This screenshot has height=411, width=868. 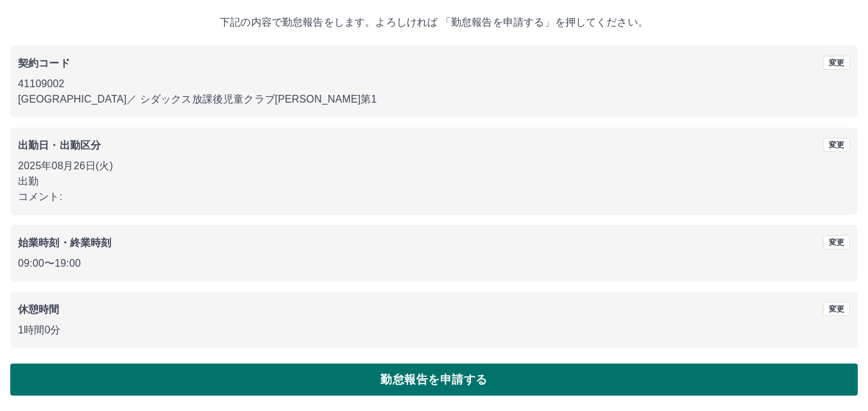 I want to click on button: 勤怠報告を申請する, so click(x=433, y=380).